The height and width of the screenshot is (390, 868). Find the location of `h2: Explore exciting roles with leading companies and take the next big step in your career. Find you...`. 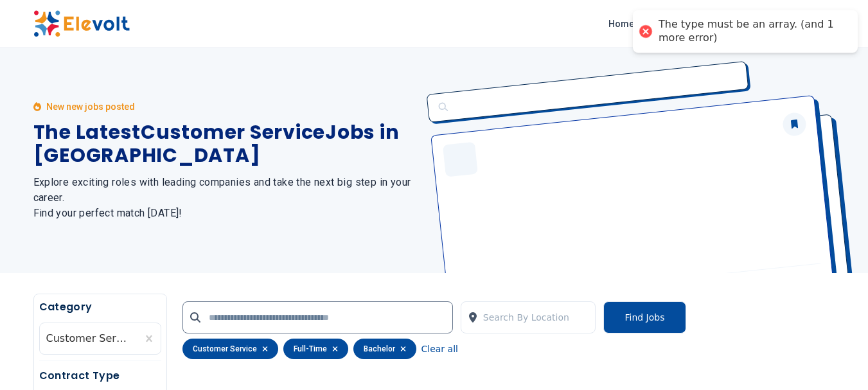

h2: Explore exciting roles with leading companies and take the next big step in your career. Find you... is located at coordinates (226, 198).